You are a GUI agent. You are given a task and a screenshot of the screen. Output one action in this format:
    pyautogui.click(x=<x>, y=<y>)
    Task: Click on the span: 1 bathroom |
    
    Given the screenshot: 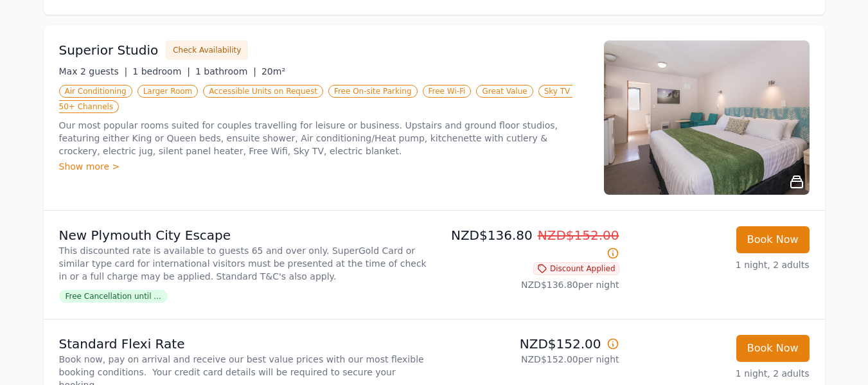 What is the action you would take?
    pyautogui.click(x=225, y=71)
    